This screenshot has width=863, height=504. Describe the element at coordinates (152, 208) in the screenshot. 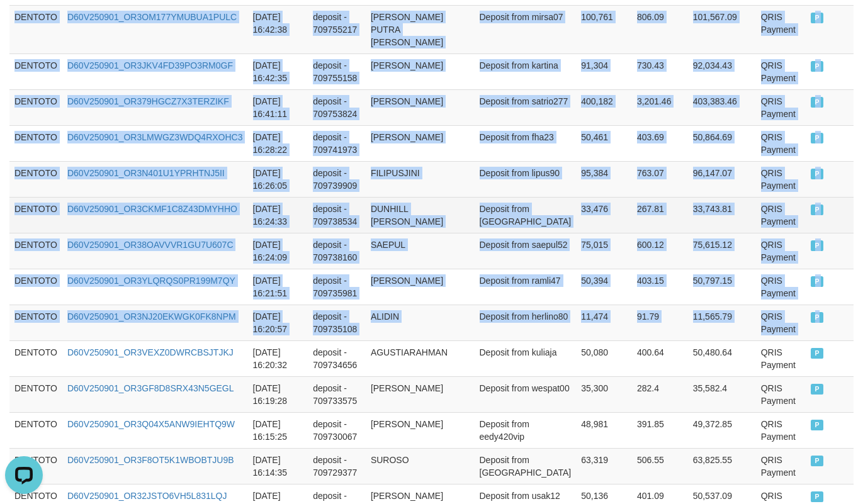

I see `a: D60V250901_OR3CKMF1C8Z43DMYHHO` at that location.